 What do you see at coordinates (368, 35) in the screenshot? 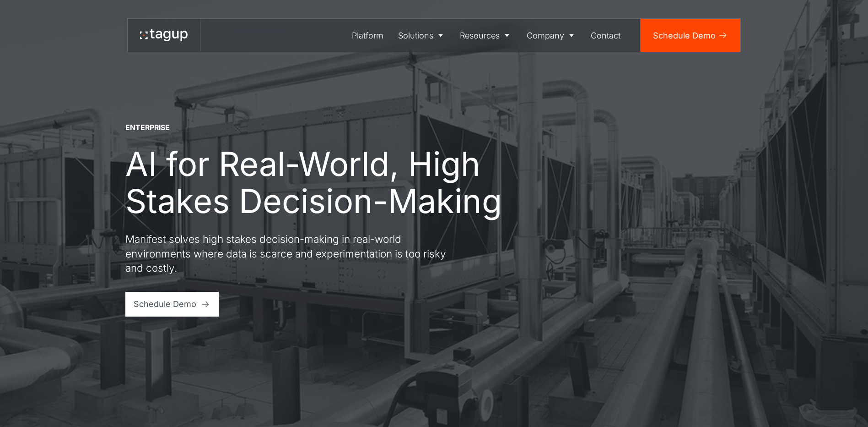
I see `div: Platform` at bounding box center [368, 35].